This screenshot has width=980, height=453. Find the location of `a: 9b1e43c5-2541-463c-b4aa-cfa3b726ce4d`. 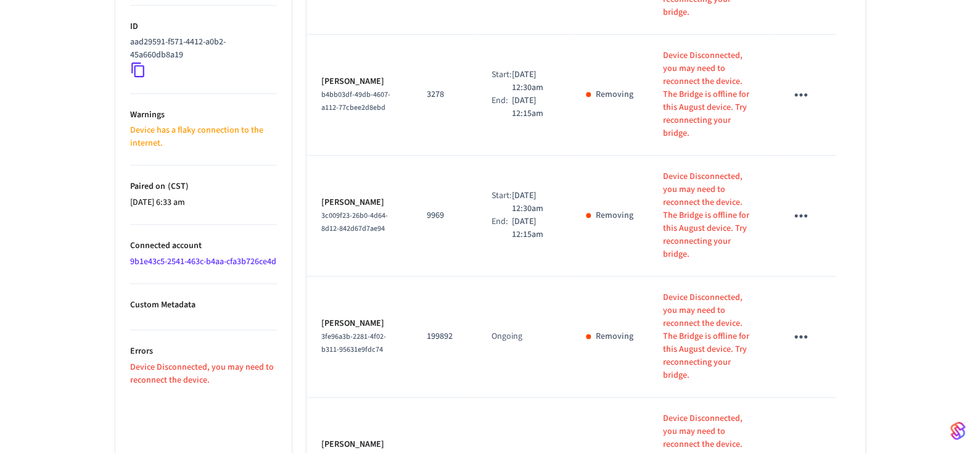

a: 9b1e43c5-2541-463c-b4aa-cfa3b726ce4d is located at coordinates (203, 262).